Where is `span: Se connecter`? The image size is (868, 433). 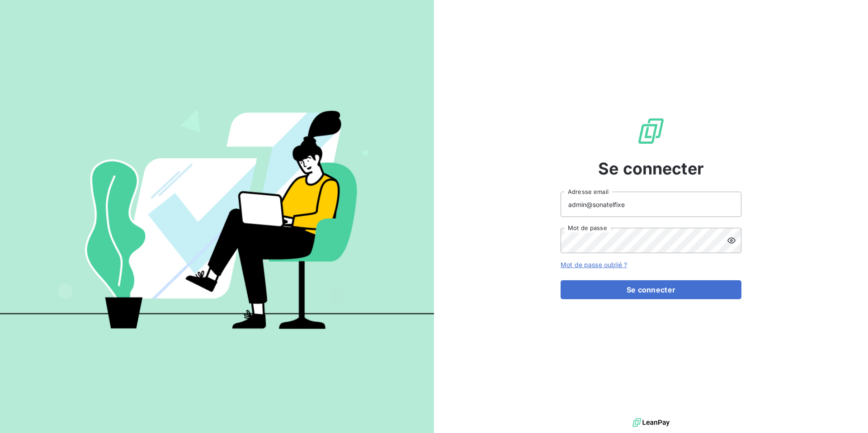 span: Se connecter is located at coordinates (651, 168).